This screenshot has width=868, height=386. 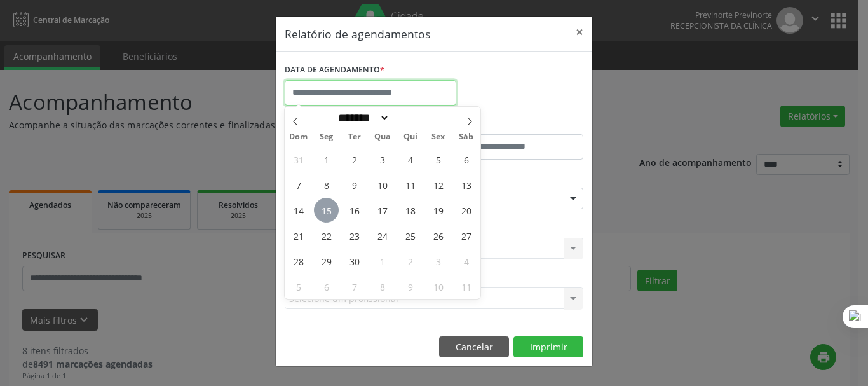 What do you see at coordinates (439, 137) in the screenshot?
I see `span: Sex` at bounding box center [439, 137].